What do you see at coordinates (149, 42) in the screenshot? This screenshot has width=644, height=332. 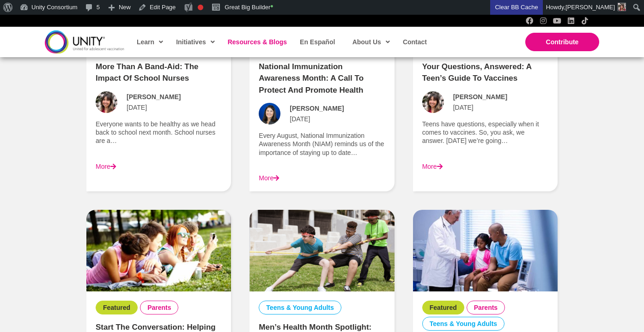 I see `span: Learn` at bounding box center [149, 42].